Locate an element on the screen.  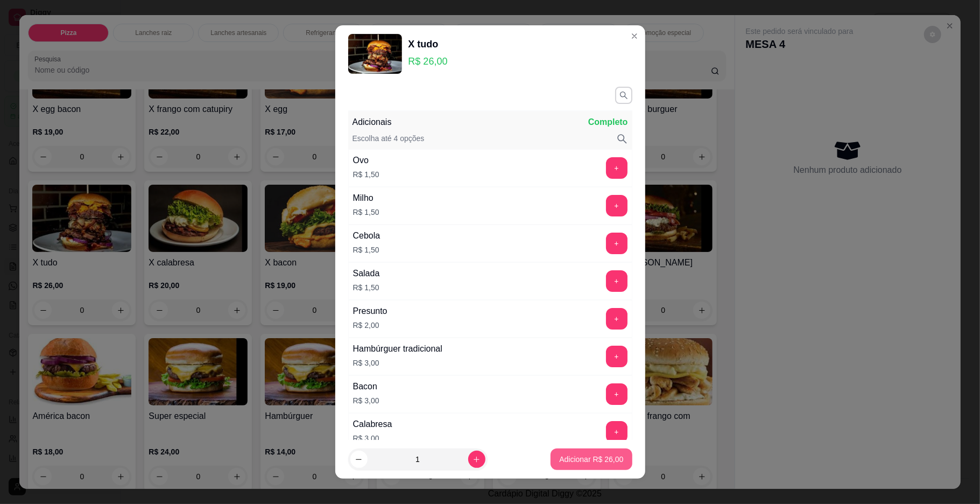
div: Bacon is located at coordinates (366, 387).